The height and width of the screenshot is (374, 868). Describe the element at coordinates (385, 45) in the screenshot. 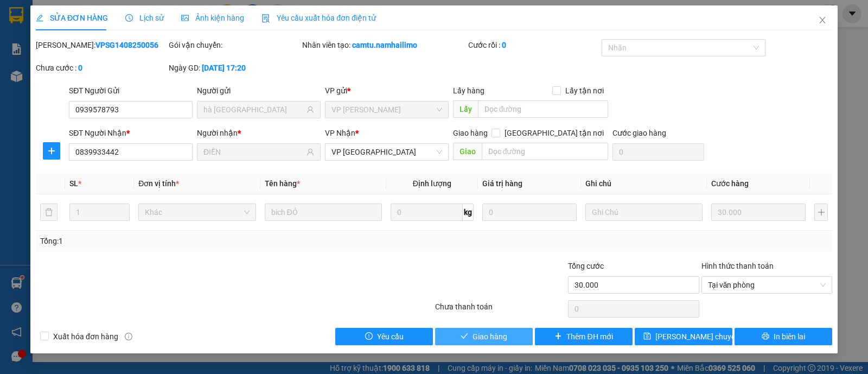

I see `b: camtu.namhailimo` at that location.